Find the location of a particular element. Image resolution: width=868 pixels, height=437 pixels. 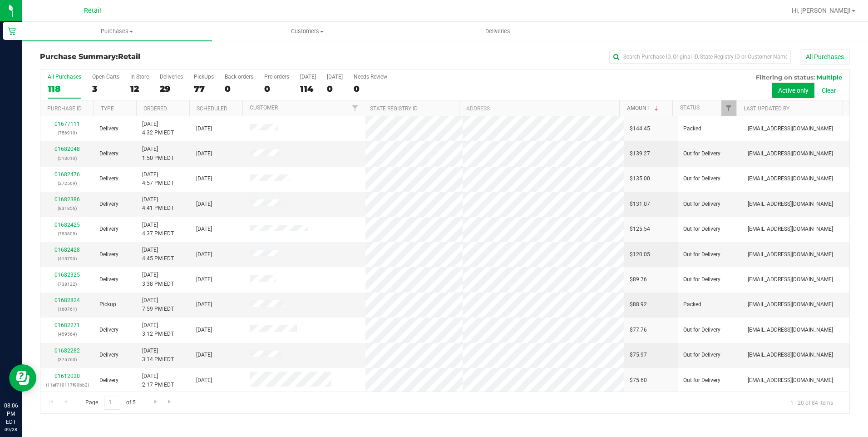

span: $131.07 is located at coordinates (640, 204).